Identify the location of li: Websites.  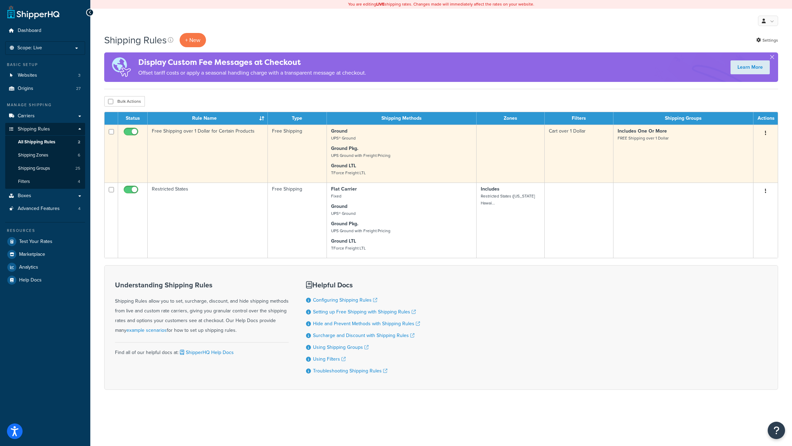
(45, 75).